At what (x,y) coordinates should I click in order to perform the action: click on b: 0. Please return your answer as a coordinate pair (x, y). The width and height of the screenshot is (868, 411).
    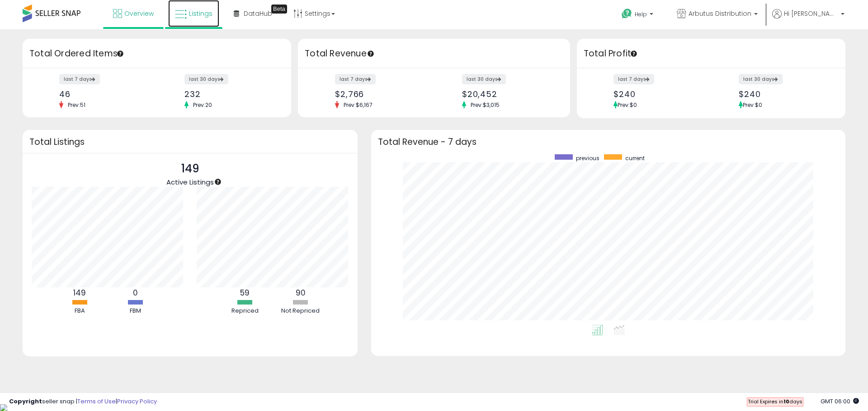
    Looking at the image, I should click on (135, 293).